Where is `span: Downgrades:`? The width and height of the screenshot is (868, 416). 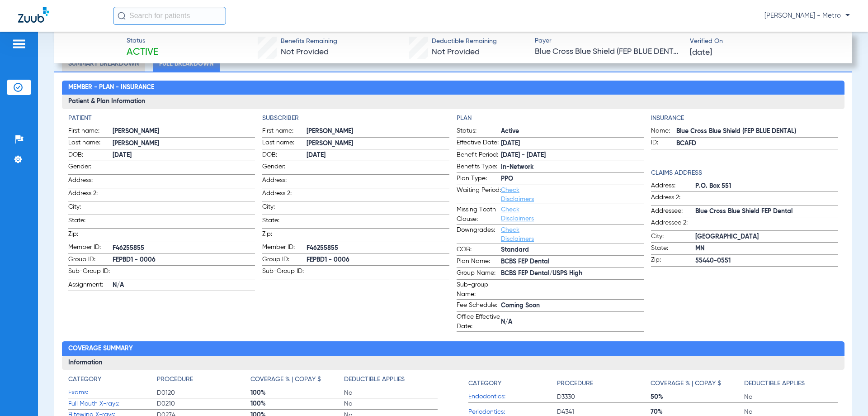
span: Downgrades: is located at coordinates (479, 235).